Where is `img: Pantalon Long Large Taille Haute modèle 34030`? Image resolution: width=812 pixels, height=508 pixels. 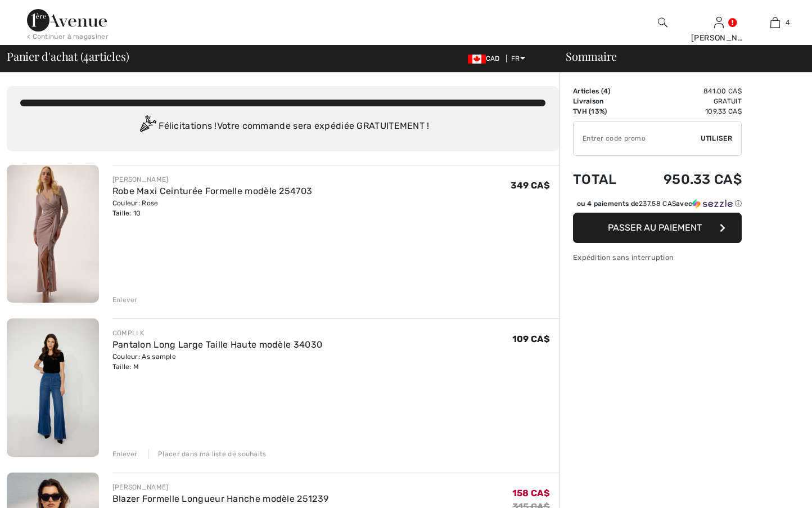 img: Pantalon Long Large Taille Haute modèle 34030 is located at coordinates (53, 387).